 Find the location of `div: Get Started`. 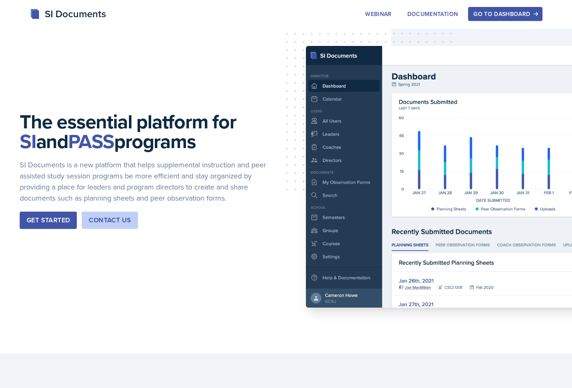

div: Get Started is located at coordinates (48, 220).